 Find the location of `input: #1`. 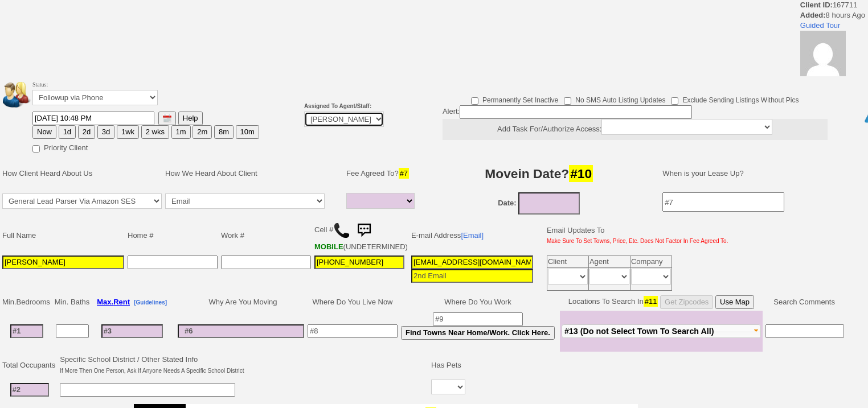

input: #1 is located at coordinates (27, 332).